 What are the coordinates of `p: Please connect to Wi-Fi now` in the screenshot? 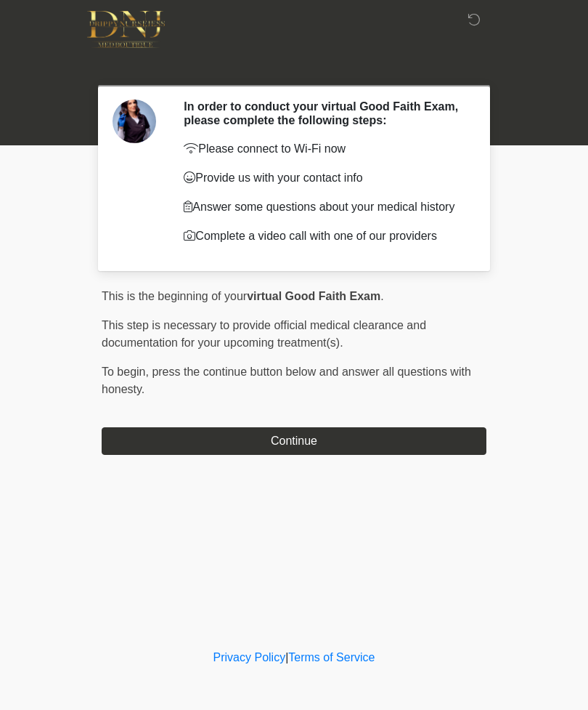 It's located at (324, 149).